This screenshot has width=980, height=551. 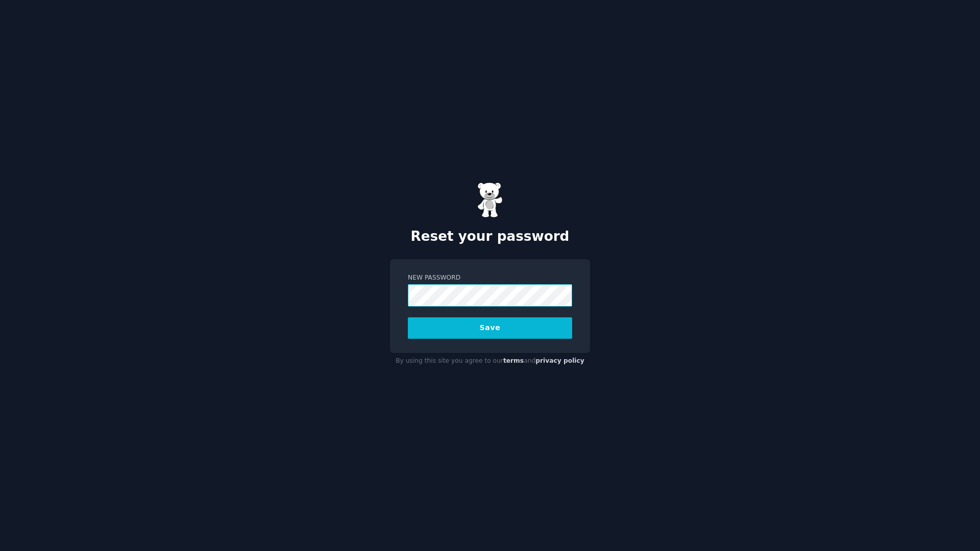 What do you see at coordinates (514, 361) in the screenshot?
I see `a: terms` at bounding box center [514, 361].